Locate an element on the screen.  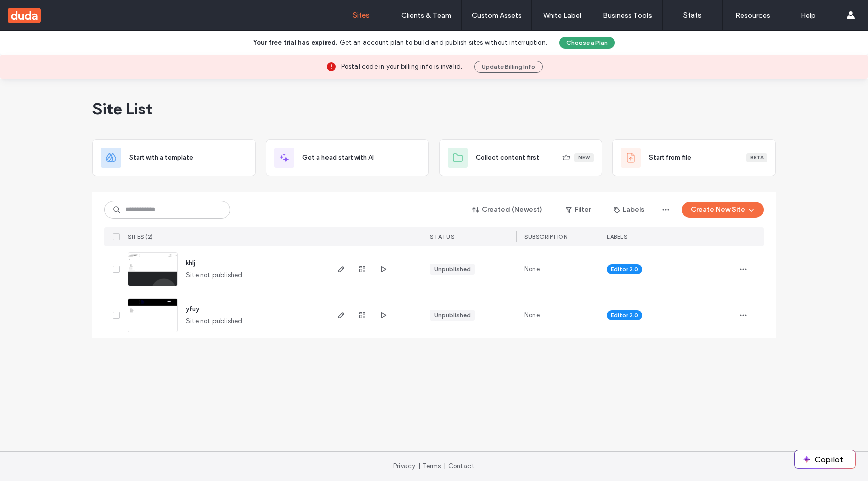
span: Get a head start with AI is located at coordinates (338, 158).